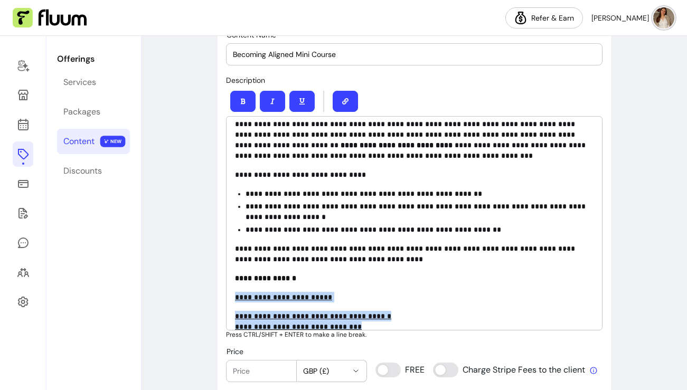 This screenshot has height=390, width=687. Describe the element at coordinates (262, 371) in the screenshot. I see `input: Price` at that location.